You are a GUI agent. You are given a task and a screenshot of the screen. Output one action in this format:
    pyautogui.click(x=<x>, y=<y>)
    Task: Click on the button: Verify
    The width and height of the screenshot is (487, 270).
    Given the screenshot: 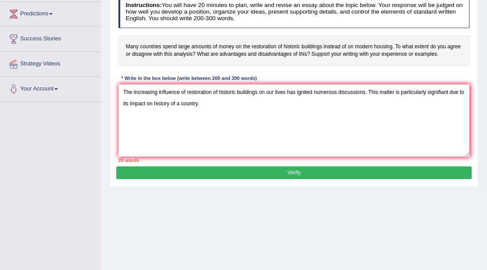 What is the action you would take?
    pyautogui.click(x=294, y=173)
    